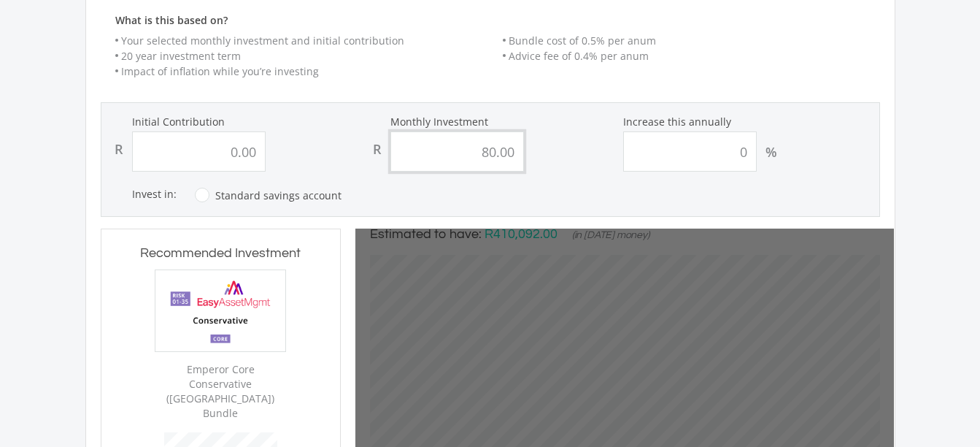 The image size is (980, 447). Describe the element at coordinates (490, 121) in the screenshot. I see `label: Monthly Investment` at that location.